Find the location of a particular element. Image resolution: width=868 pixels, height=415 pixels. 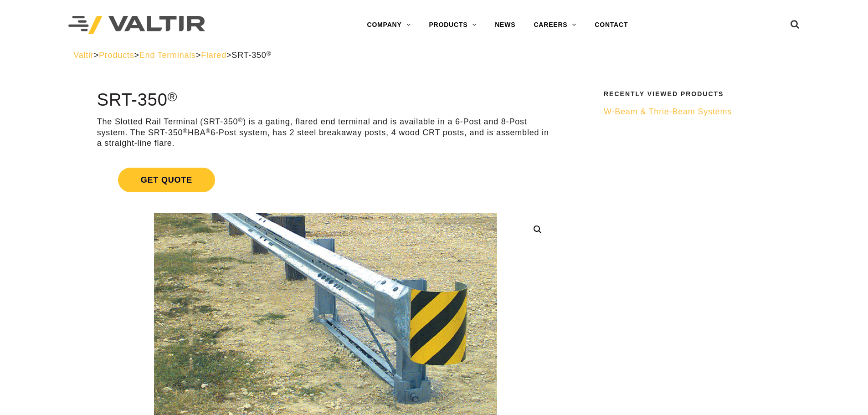

a: CONTACT is located at coordinates (611, 25).